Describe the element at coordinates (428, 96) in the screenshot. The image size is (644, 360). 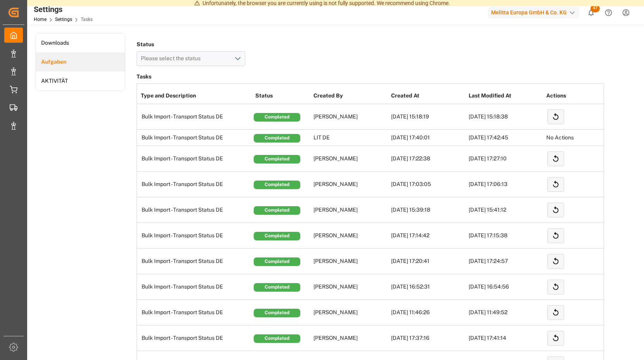
I see `th: Created At` at that location.